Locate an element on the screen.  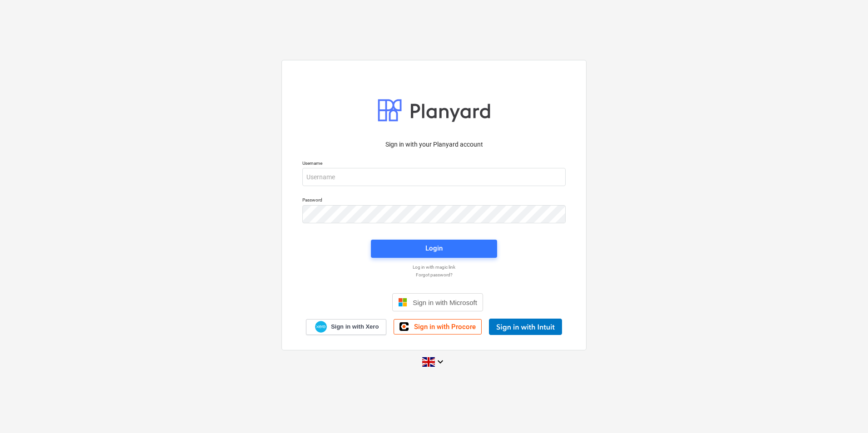
input: Username is located at coordinates (434, 177).